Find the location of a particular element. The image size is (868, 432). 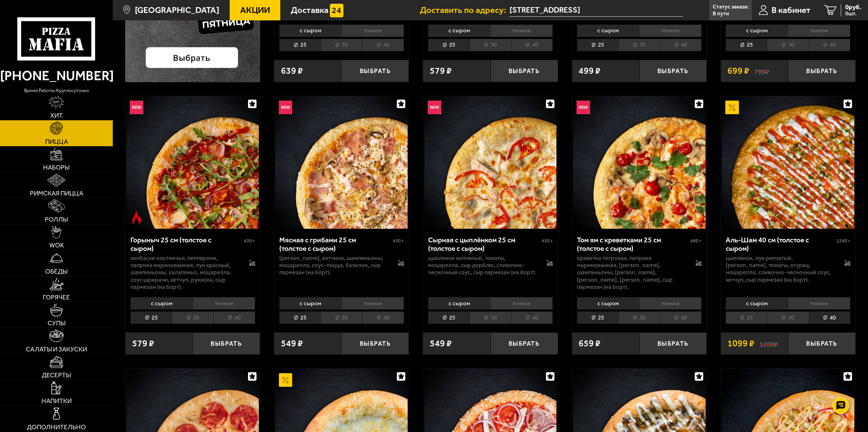

span: 420 г is located at coordinates (547, 240).